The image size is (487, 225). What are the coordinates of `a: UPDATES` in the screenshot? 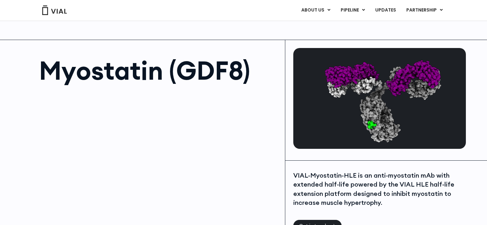 It's located at (385, 10).